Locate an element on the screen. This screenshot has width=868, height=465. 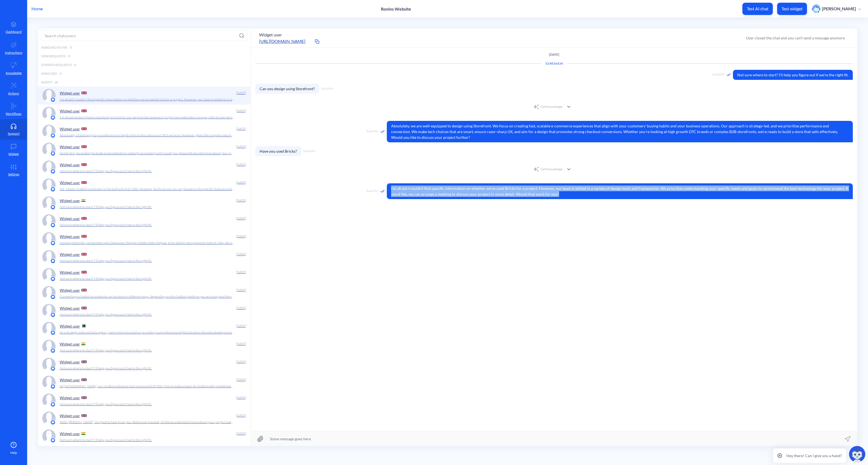
p: Knowledge is located at coordinates (14, 73).